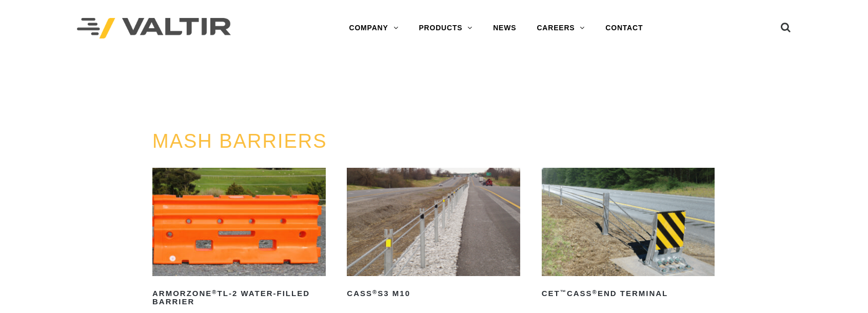  Describe the element at coordinates (628, 235) in the screenshot. I see `a: CET™CASS®End Terminal` at that location.